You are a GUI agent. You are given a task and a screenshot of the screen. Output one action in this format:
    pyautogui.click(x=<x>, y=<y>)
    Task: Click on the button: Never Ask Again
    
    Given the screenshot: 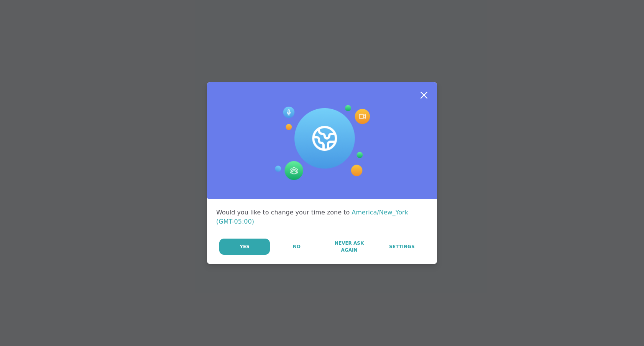 What is the action you would take?
    pyautogui.click(x=349, y=246)
    